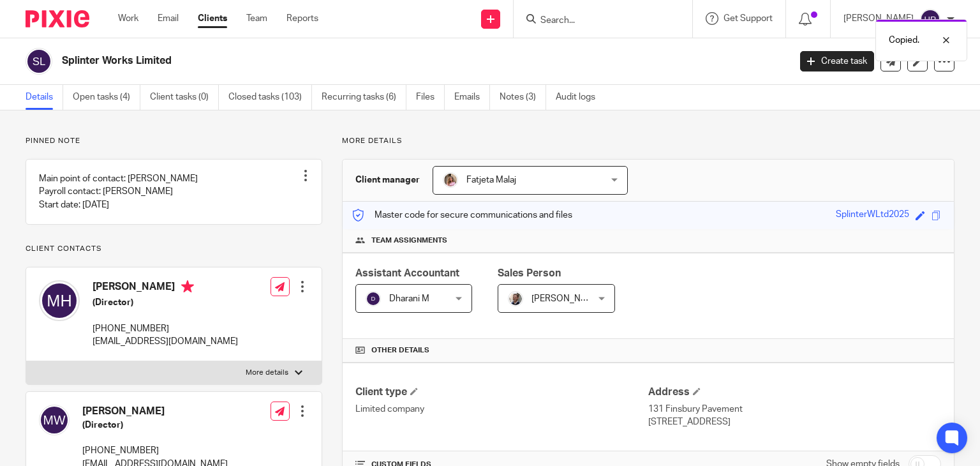 This screenshot has width=980, height=466. I want to click on span: Team assignments, so click(409, 241).